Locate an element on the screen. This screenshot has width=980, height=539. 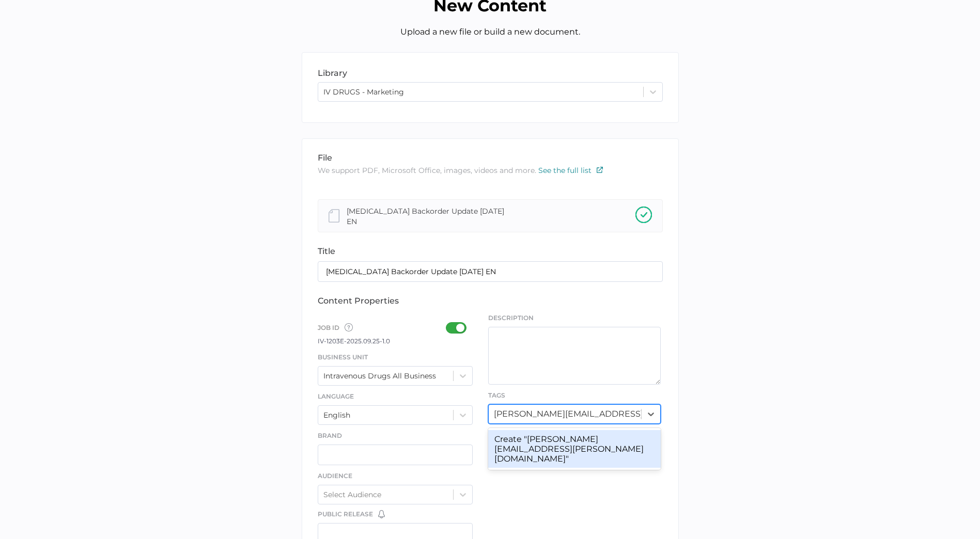
img: external-link-icon.7ec190a1.svg is located at coordinates (600, 170).